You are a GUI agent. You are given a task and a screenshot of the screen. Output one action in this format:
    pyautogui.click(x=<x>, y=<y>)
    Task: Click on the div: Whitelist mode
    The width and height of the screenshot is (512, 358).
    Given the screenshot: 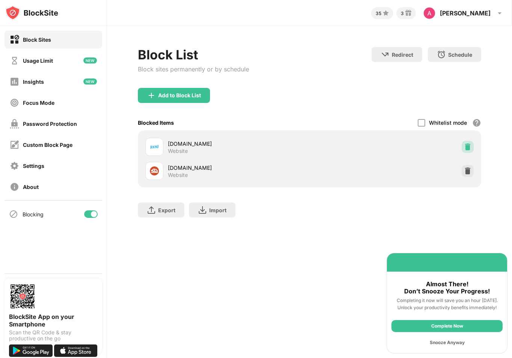 What is the action you would take?
    pyautogui.click(x=448, y=123)
    